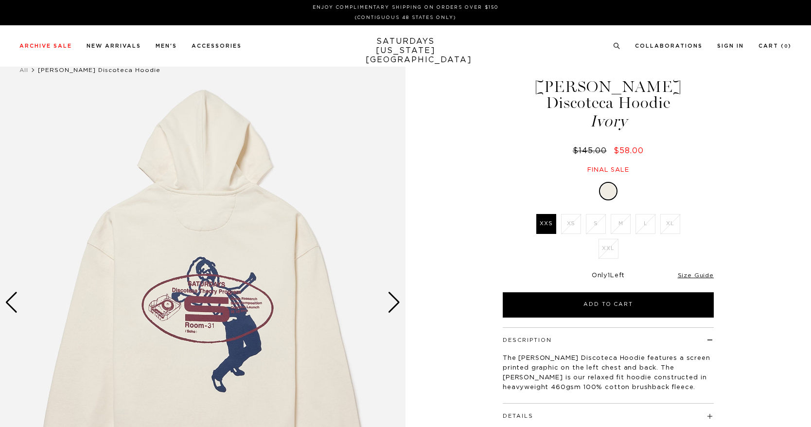  What do you see at coordinates (608, 170) in the screenshot?
I see `div: Final sale` at bounding box center [608, 170].